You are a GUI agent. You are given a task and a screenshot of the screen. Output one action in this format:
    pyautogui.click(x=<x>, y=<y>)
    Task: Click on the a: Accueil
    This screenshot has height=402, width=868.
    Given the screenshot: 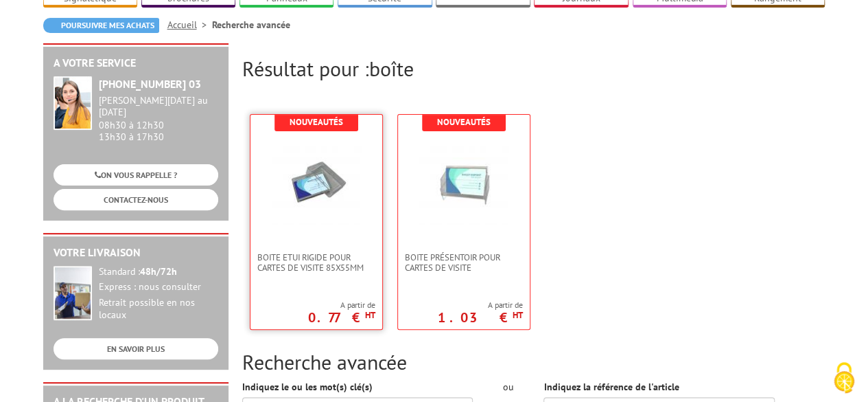 What is the action you would take?
    pyautogui.click(x=190, y=25)
    